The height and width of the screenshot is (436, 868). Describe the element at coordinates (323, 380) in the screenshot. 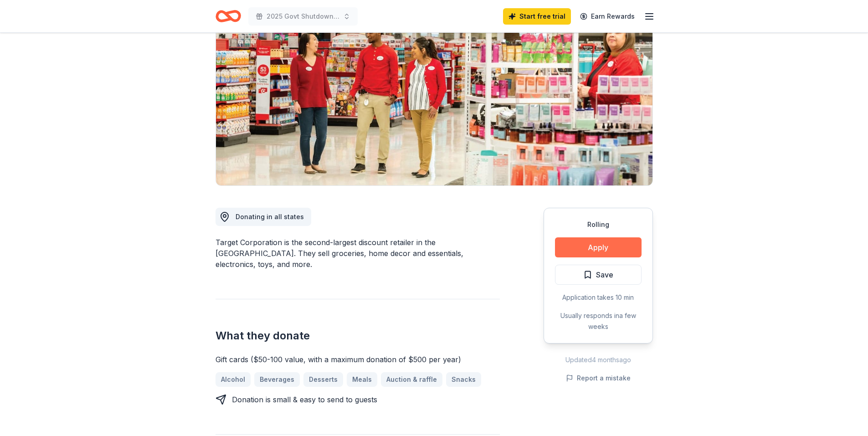

I see `a: Desserts` at that location.